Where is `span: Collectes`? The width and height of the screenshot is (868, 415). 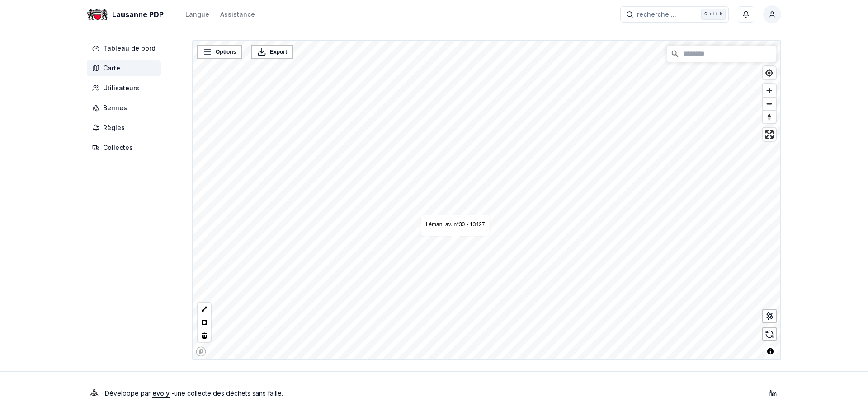
span: Collectes is located at coordinates (118, 148).